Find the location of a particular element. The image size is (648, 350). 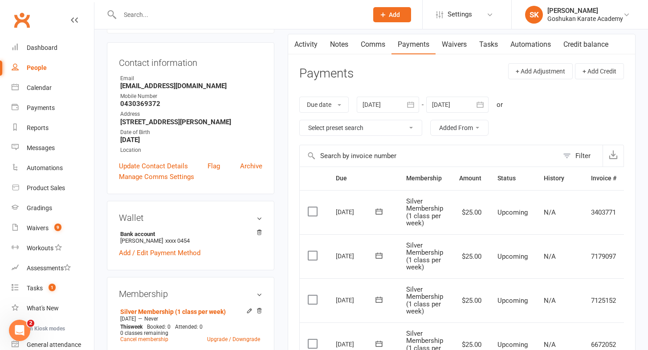

div: Product Sales is located at coordinates (46, 188).